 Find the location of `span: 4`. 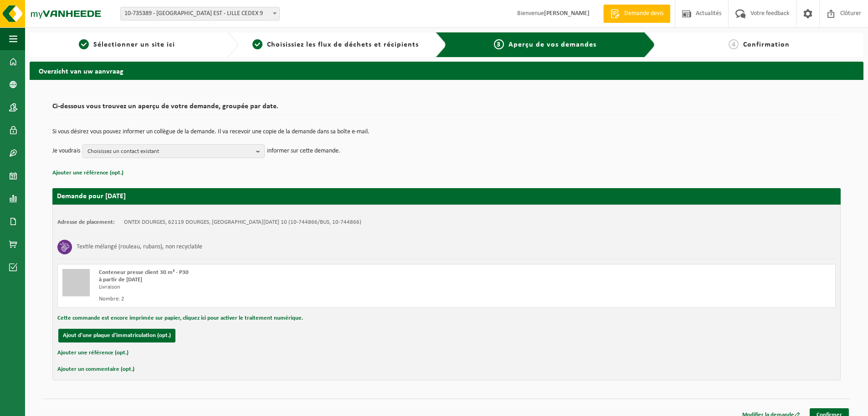

span: 4 is located at coordinates (734, 44).